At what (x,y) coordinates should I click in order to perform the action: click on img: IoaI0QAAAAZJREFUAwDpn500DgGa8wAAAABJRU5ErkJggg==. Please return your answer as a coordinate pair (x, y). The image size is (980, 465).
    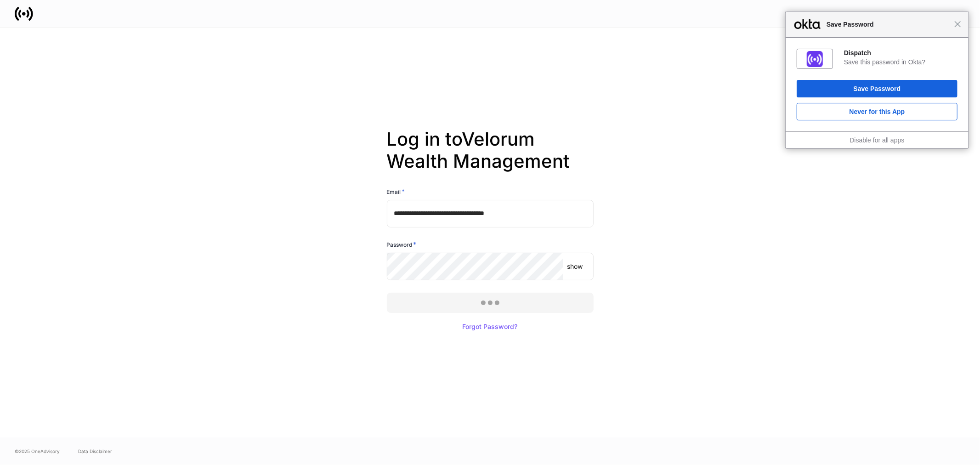
    Looking at the image, I should click on (815, 59).